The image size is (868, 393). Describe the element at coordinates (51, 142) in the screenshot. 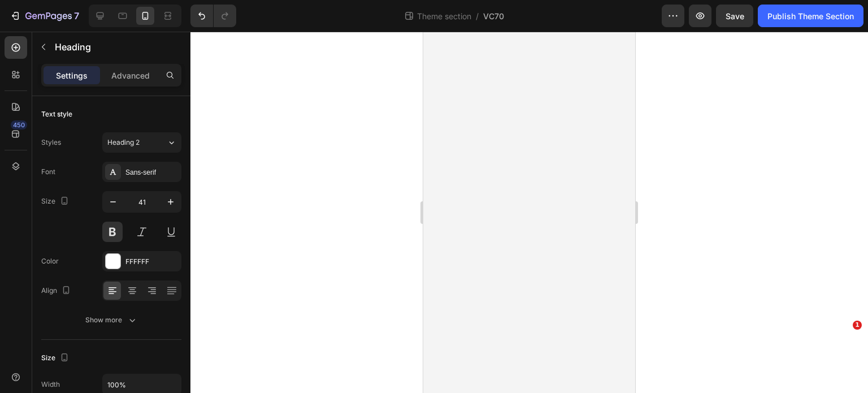

I see `div: Styles` at that location.